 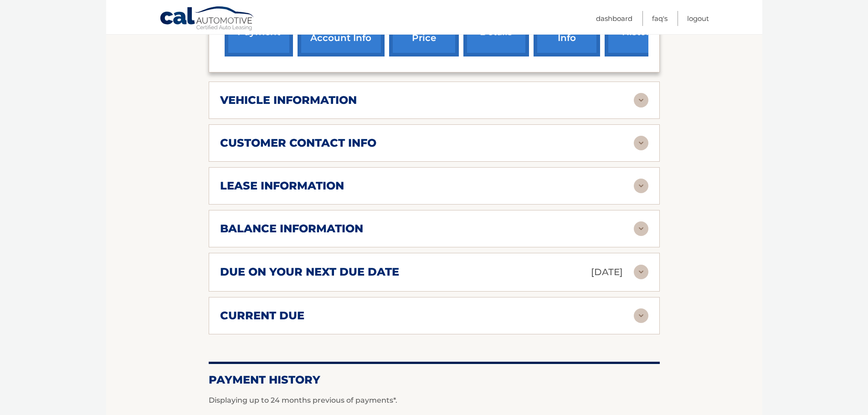 I want to click on h2: current due, so click(x=262, y=316).